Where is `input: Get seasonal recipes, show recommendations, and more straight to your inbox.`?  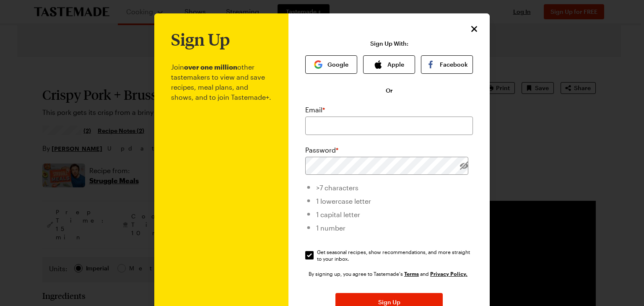 input: Get seasonal recipes, show recommendations, and more straight to your inbox. is located at coordinates (310, 255).